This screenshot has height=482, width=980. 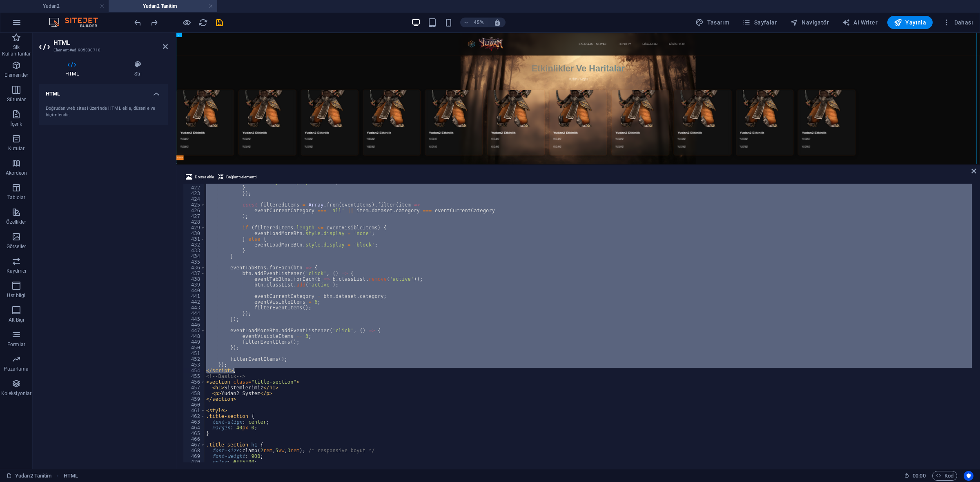 What do you see at coordinates (195, 290) in the screenshot?
I see `div: 440` at bounding box center [195, 290].